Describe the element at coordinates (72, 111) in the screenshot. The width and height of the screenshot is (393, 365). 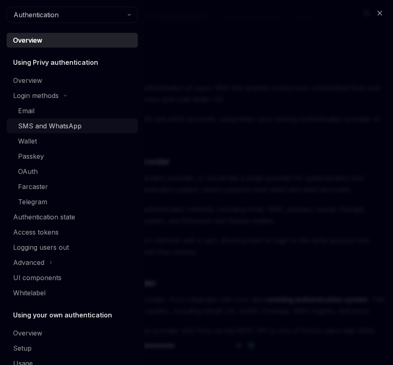
I see `a: Email` at that location.